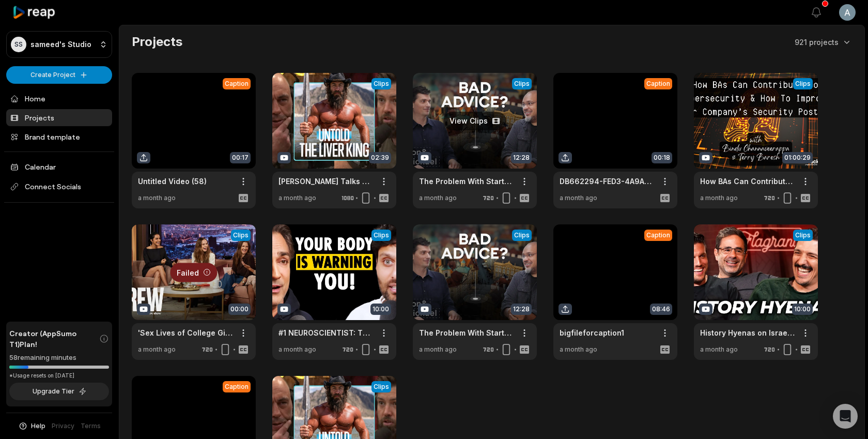 This screenshot has height=439, width=868. I want to click on a: Privacy, so click(63, 426).